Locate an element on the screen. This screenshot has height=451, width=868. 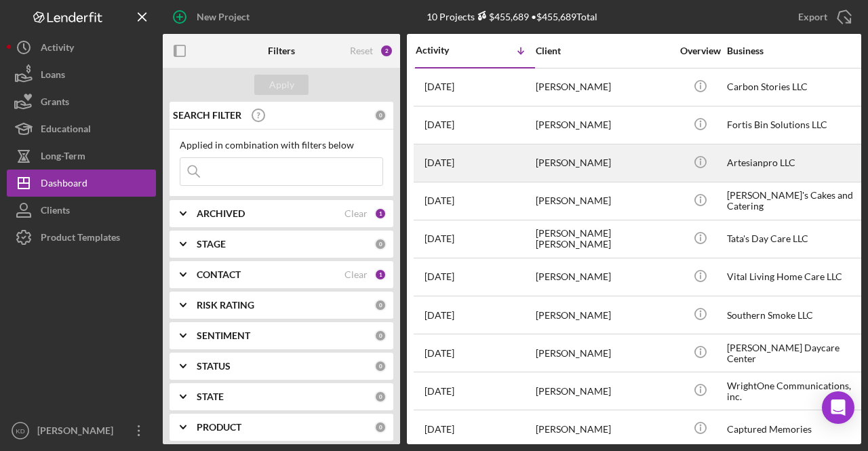
div: Clients is located at coordinates (55, 211).